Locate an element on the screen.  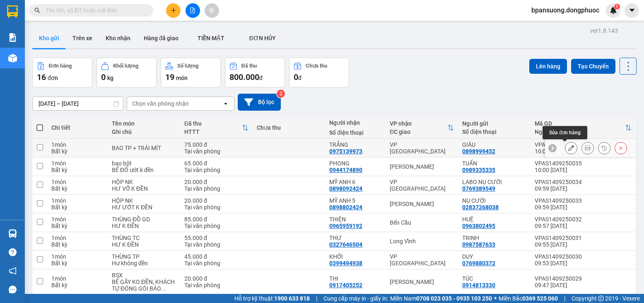
span: Miền Nam is located at coordinates (441, 298).